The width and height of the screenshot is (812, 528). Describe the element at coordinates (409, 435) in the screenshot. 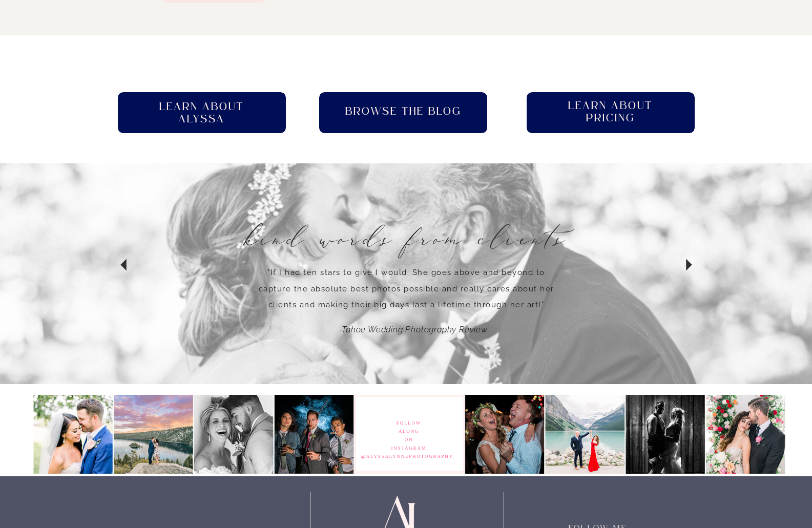

I see `h3: follow along on instagram @AlyssaLynnePhotography_` at that location.